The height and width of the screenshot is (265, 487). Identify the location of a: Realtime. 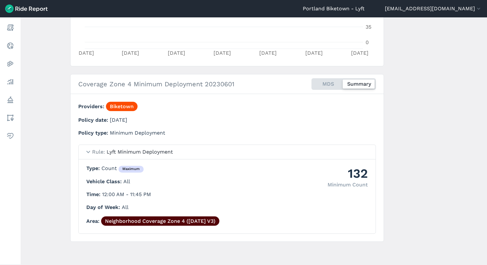
(10, 46).